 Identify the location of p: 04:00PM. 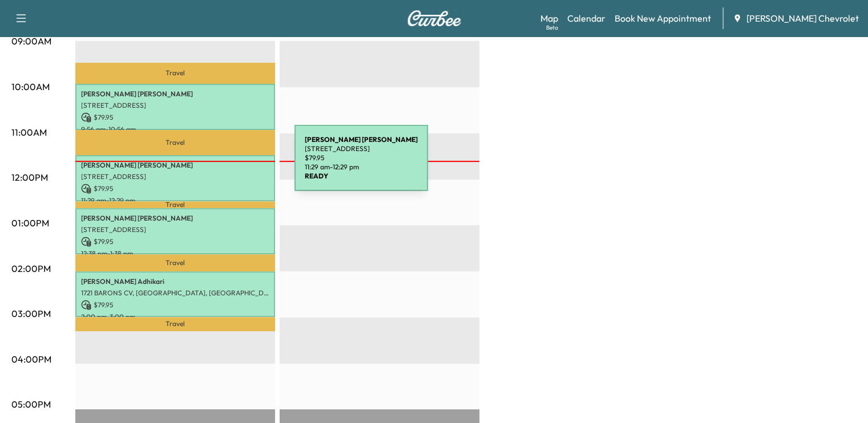
(31, 359).